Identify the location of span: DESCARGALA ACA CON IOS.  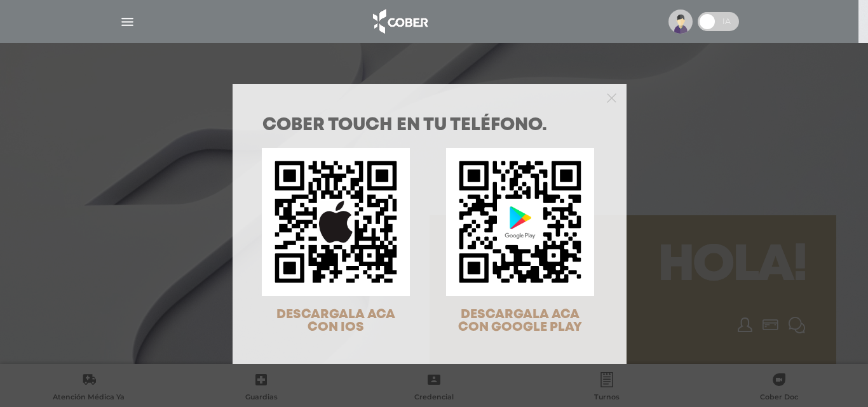
(335, 321).